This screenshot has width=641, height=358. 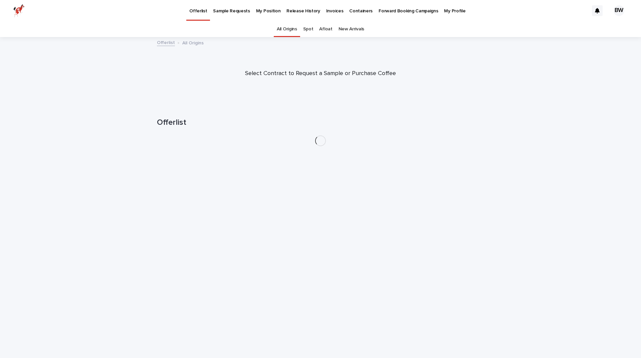 What do you see at coordinates (320, 123) in the screenshot?
I see `h1: Offerlist` at bounding box center [320, 123].